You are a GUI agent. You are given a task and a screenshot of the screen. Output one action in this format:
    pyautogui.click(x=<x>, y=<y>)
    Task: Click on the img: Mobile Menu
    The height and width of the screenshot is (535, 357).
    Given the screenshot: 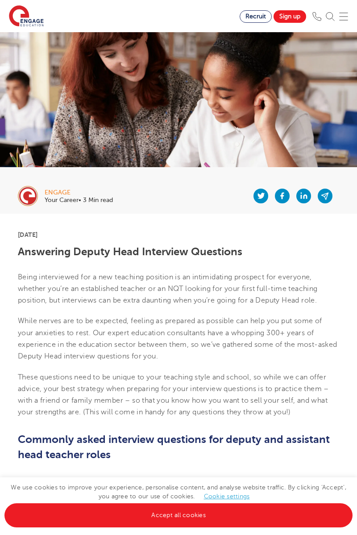 What is the action you would take?
    pyautogui.click(x=344, y=17)
    